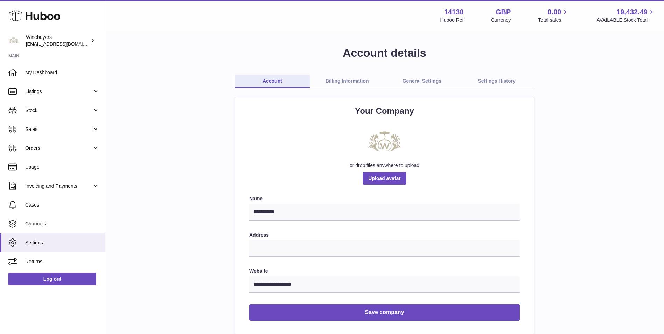 The image size is (664, 334). I want to click on label: Address, so click(384, 235).